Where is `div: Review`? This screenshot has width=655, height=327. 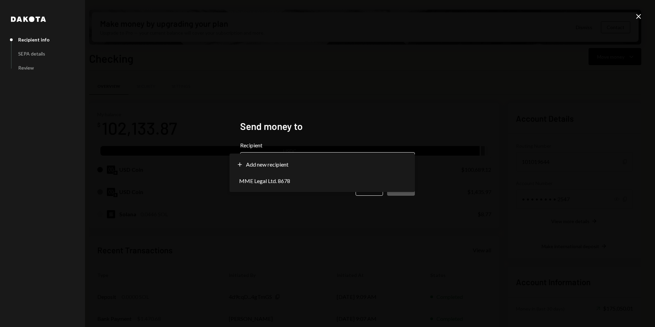
div: Review is located at coordinates (26, 68).